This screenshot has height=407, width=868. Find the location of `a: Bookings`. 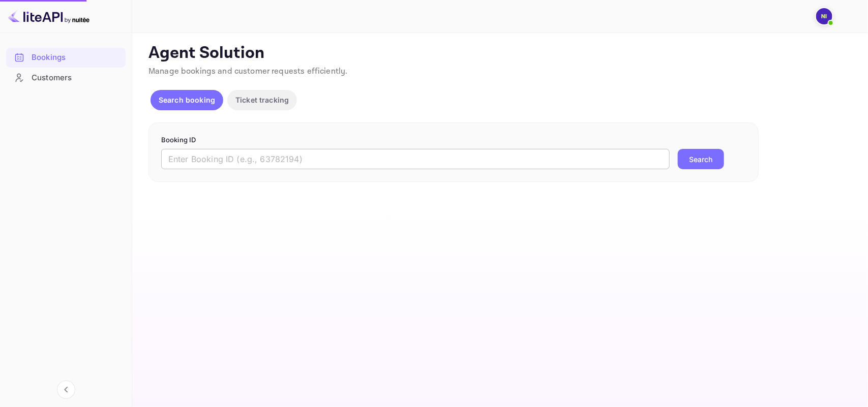

a: Bookings is located at coordinates (66, 57).